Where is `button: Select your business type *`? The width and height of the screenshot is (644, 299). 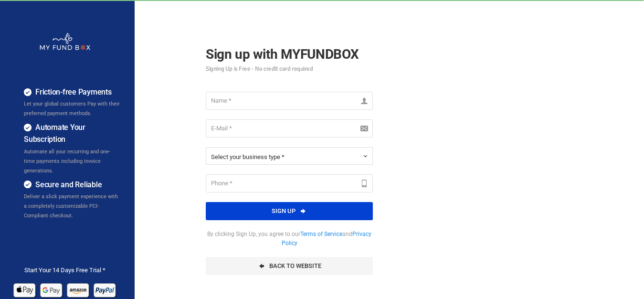 button: Select your business type * is located at coordinates (289, 156).